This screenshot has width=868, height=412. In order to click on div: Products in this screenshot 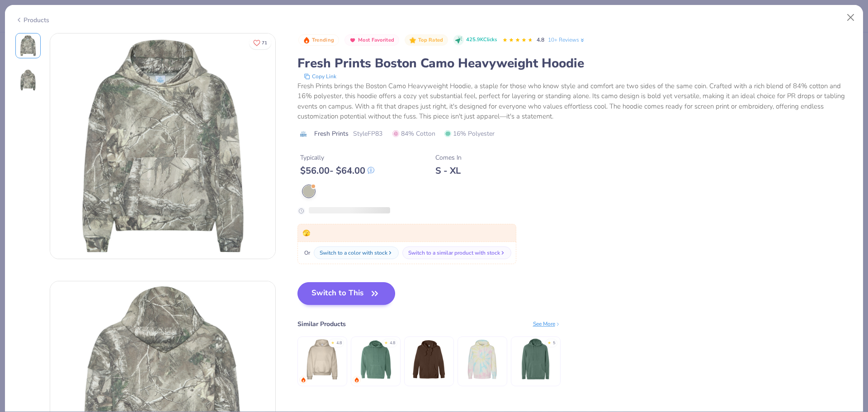, I will do `click(32, 20)`.